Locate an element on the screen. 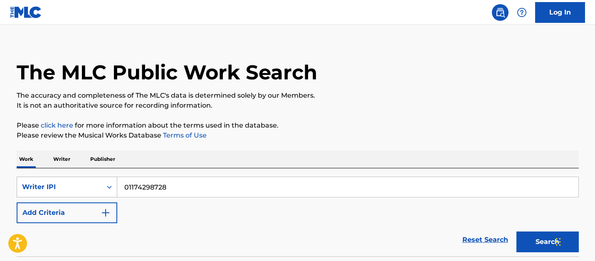 This screenshot has width=595, height=261. img: search is located at coordinates (500, 12).